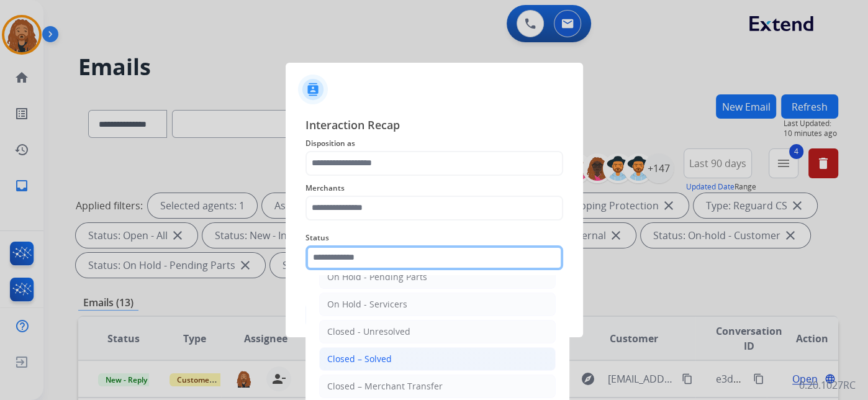 The image size is (868, 400). What do you see at coordinates (360, 359) in the screenshot?
I see `div: Closed – Solved` at bounding box center [360, 359].